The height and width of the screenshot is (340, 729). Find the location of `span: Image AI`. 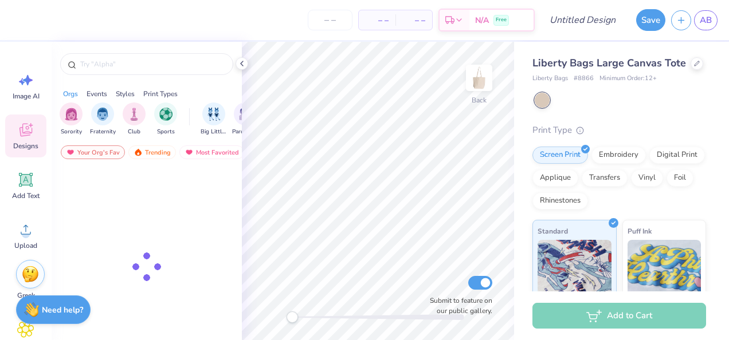

span: Image AI is located at coordinates (26, 96).